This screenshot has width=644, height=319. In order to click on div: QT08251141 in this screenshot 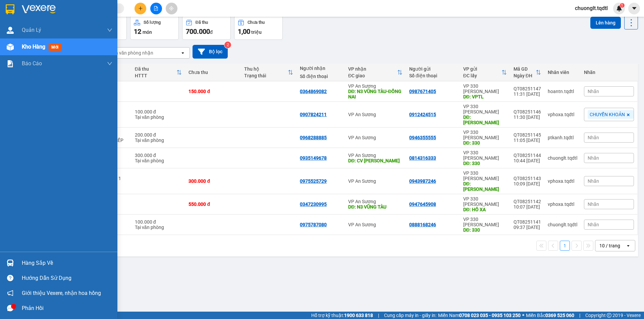, I will do `click(527, 222)`.